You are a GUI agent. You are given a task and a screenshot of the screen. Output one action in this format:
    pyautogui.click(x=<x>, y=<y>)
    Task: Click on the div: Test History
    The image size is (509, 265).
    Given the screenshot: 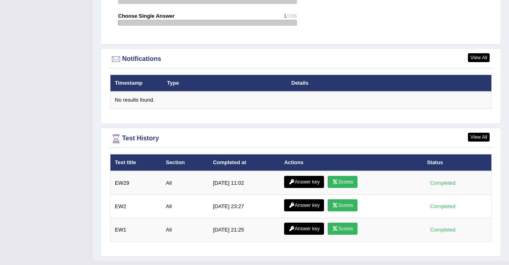 What is the action you would take?
    pyautogui.click(x=300, y=139)
    